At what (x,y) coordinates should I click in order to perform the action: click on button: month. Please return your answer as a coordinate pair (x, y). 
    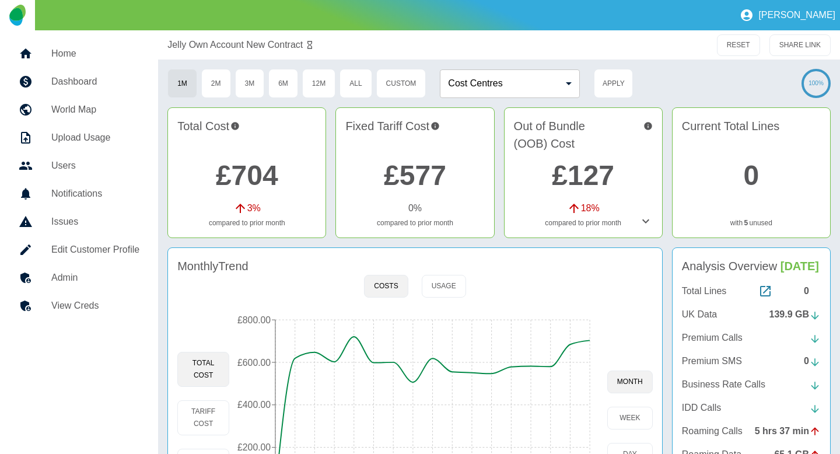
    Looking at the image, I should click on (630, 381).